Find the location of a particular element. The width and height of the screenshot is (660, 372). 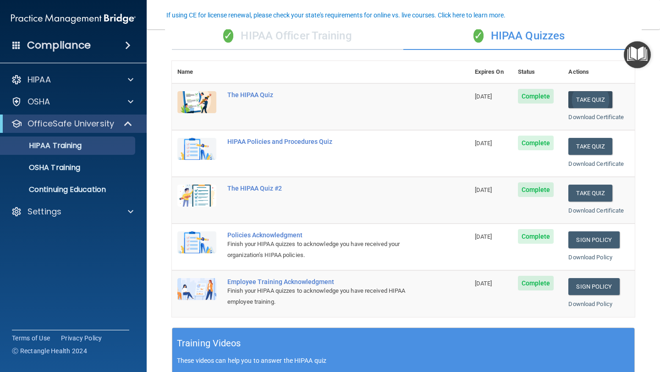

button: Open Resource Center is located at coordinates (637, 55).